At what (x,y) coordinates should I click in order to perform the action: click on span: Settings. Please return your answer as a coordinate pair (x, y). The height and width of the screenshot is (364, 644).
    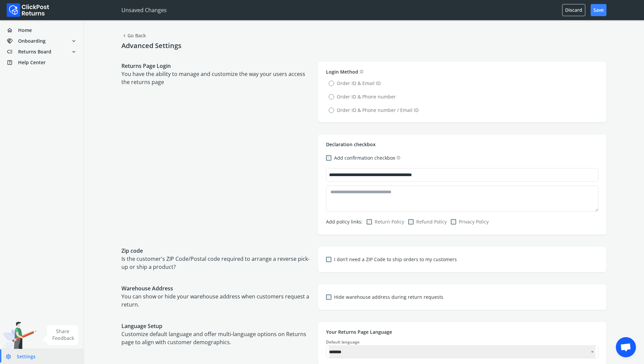
    Looking at the image, I should click on (26, 356).